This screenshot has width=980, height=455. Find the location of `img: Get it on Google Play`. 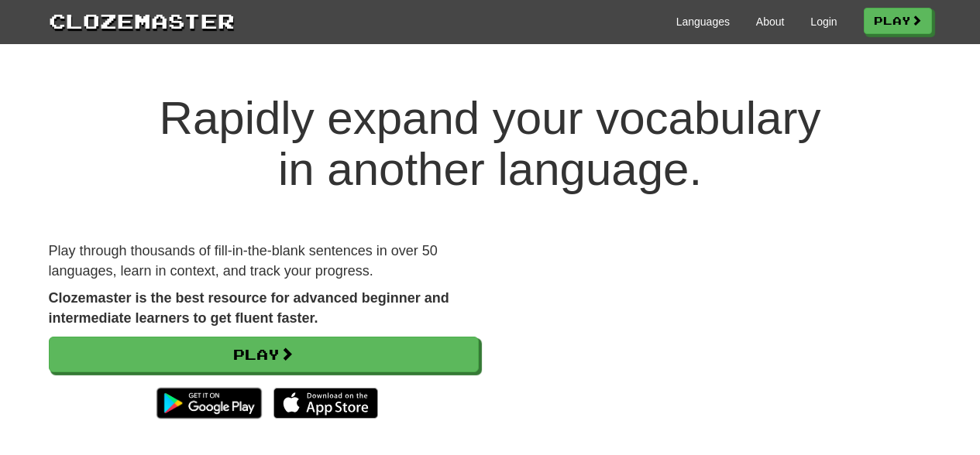

img: Get it on Google Play is located at coordinates (208, 403).